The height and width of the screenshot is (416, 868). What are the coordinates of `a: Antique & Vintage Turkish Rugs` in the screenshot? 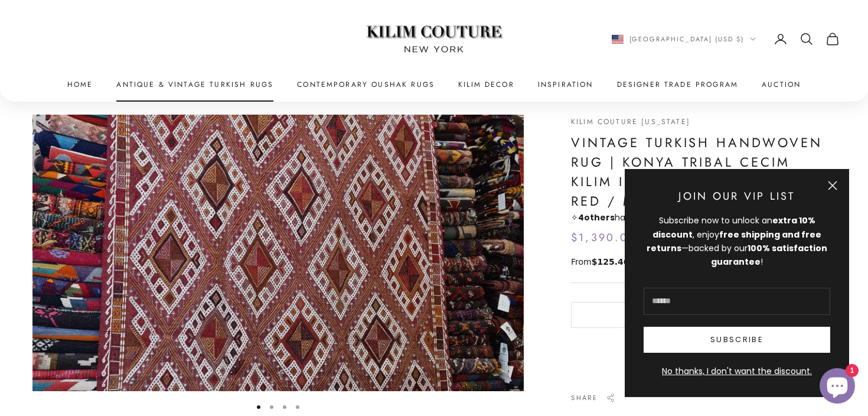 It's located at (195, 84).